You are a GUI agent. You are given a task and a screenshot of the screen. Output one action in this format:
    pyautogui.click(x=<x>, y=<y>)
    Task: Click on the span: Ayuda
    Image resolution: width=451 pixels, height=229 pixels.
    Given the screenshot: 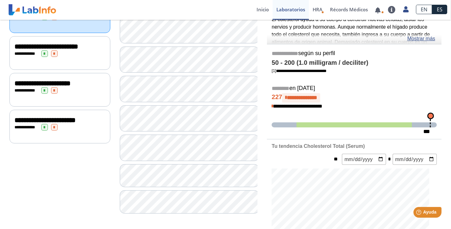 What is the action you would take?
    pyautogui.click(x=35, y=8)
    